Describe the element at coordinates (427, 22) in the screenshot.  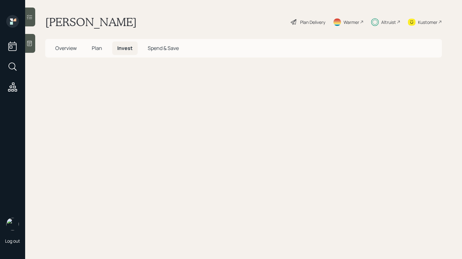
I see `div: Kustomer` at that location.